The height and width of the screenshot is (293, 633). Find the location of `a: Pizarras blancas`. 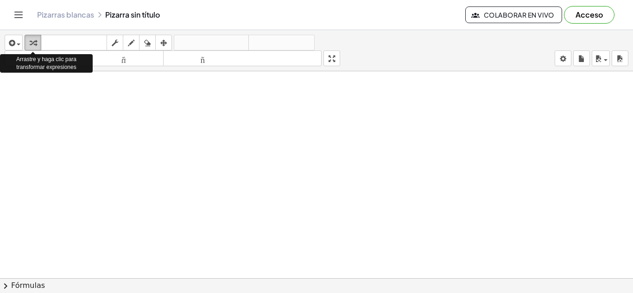

a: Pizarras blancas is located at coordinates (65, 15).